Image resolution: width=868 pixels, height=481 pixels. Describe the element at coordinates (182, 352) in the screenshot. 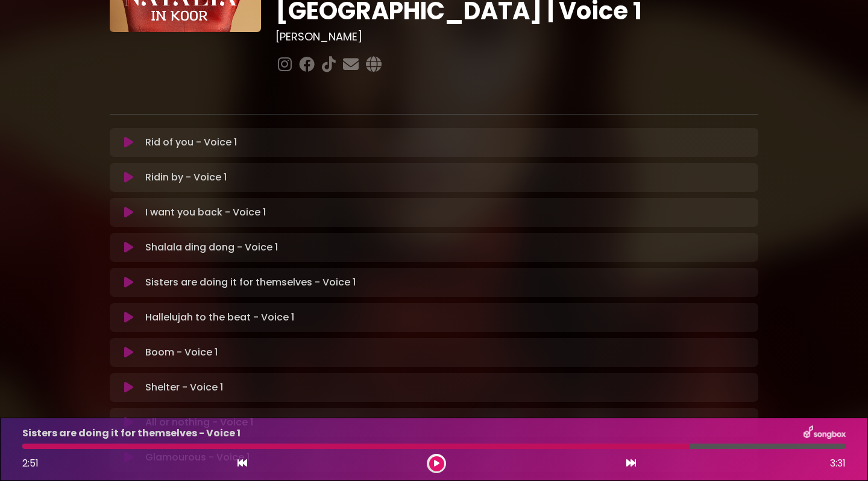

I see `p: Boom - Voice 1` at that location.